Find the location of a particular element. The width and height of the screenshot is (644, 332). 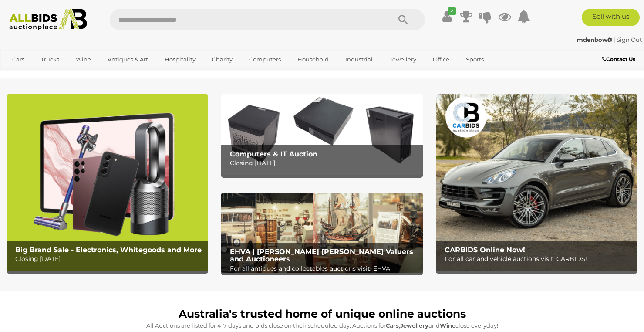

img: Allbids.com.au is located at coordinates (48, 19).